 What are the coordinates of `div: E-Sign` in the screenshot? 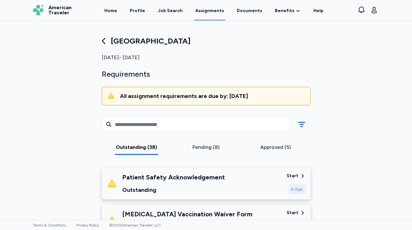 It's located at (297, 189).